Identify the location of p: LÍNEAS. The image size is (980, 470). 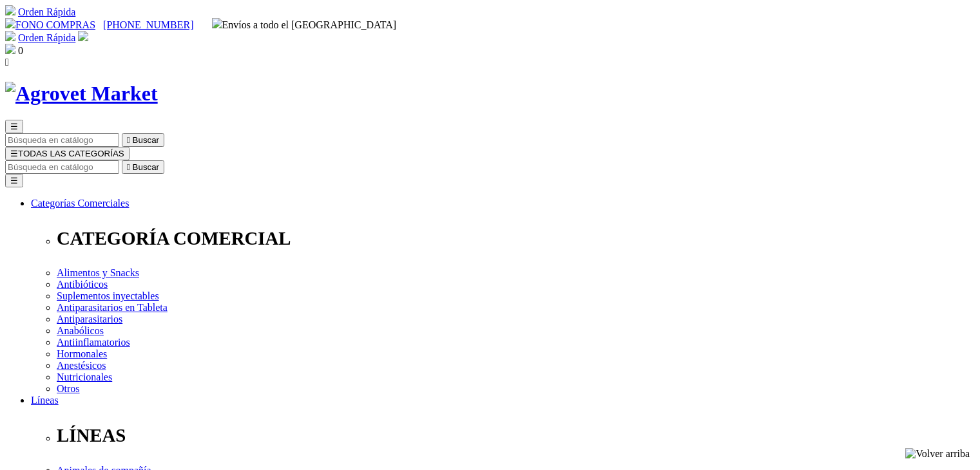
(516, 436).